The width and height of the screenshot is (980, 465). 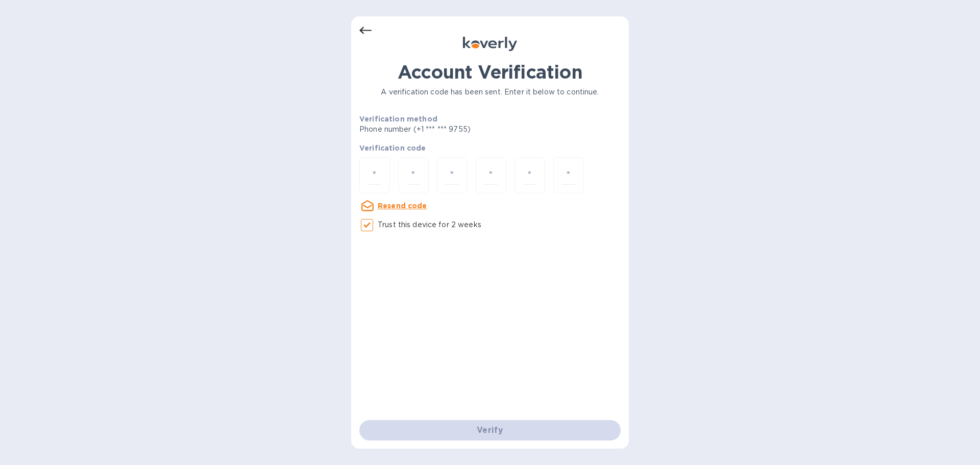 What do you see at coordinates (490, 92) in the screenshot?
I see `p: A verification code has been sent. Enter it below to continue.` at bounding box center [490, 92].